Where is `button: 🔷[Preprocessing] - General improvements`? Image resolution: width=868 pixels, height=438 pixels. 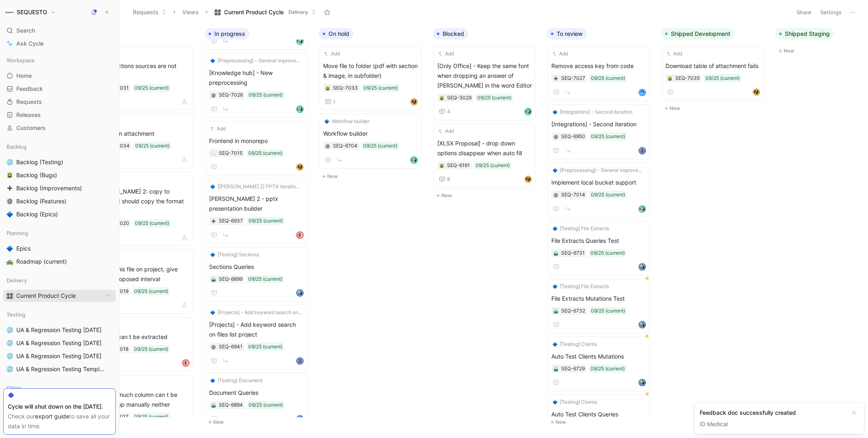
button: 🔷[Preprocessing] - General improvements is located at coordinates (599, 170).